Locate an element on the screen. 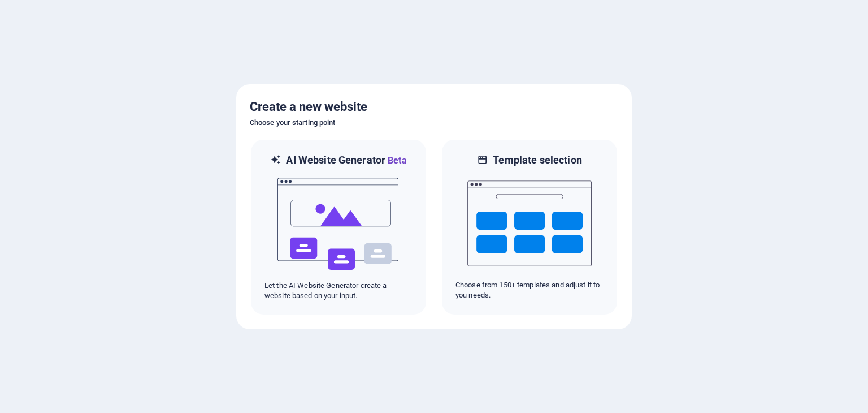  span: Beta is located at coordinates (396, 160).